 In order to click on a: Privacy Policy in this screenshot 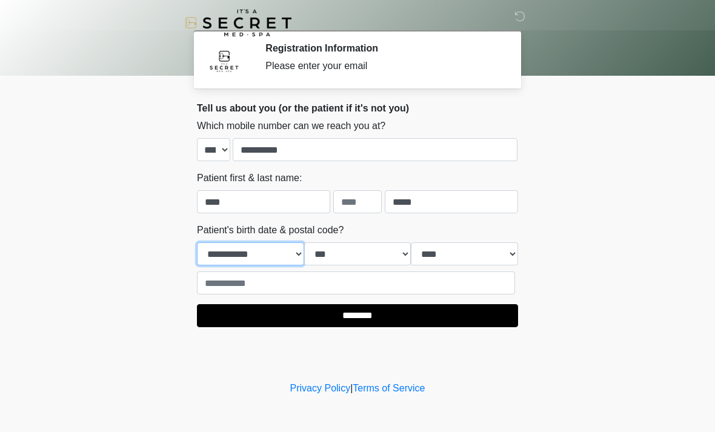, I will do `click(321, 388)`.